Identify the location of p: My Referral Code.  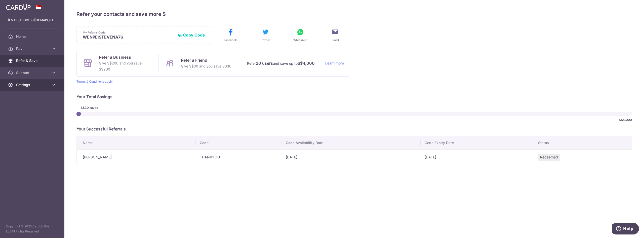
(128, 32).